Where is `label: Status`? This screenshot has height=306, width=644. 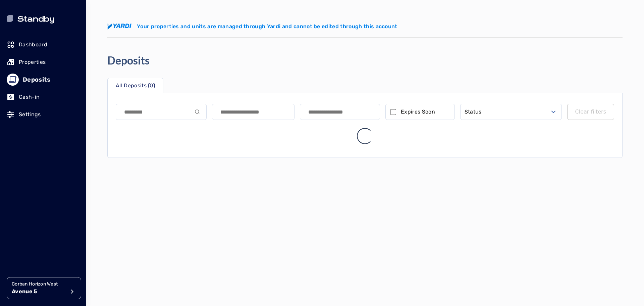
label: Status is located at coordinates (473, 112).